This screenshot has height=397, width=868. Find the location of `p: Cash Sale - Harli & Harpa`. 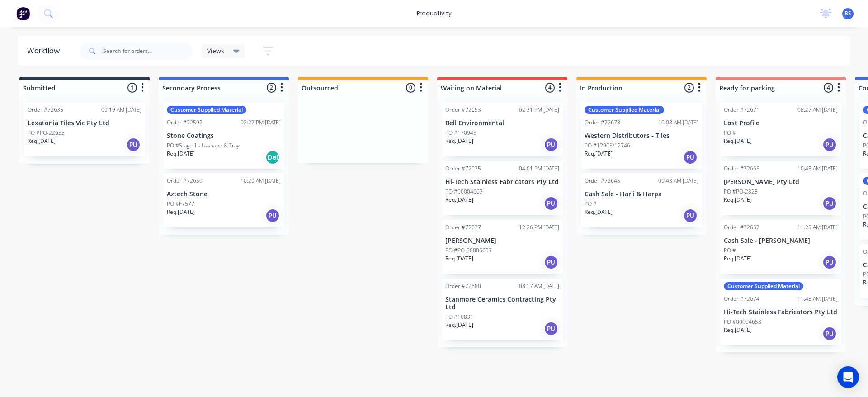

p: Cash Sale - Harli & Harpa is located at coordinates (642, 194).